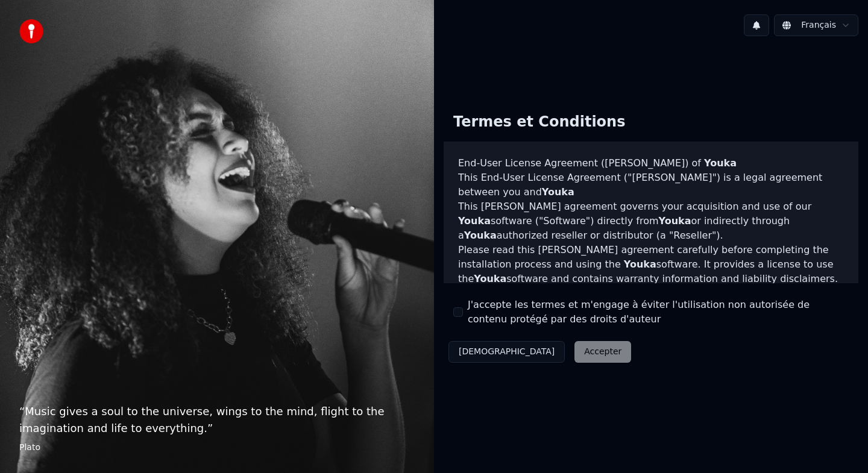 Image resolution: width=868 pixels, height=473 pixels. What do you see at coordinates (217, 420) in the screenshot?
I see `p: “ Music gives a soul to the universe, wings to the mind, flight to the imagination and life to ev...` at bounding box center [217, 420].